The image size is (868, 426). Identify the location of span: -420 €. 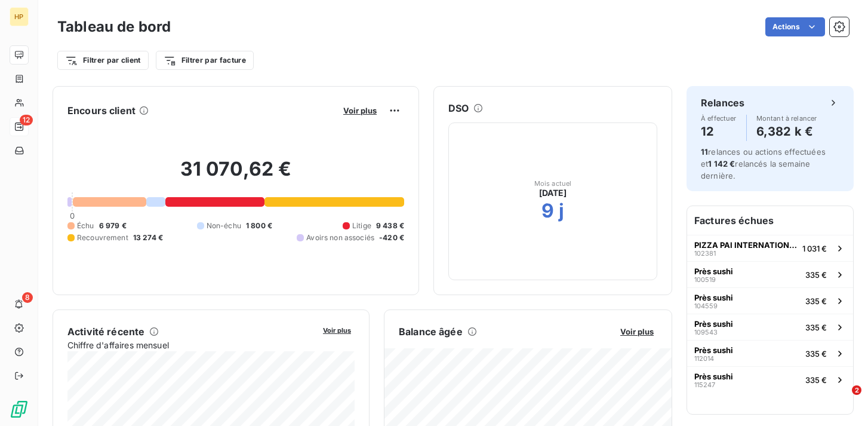
(392, 238).